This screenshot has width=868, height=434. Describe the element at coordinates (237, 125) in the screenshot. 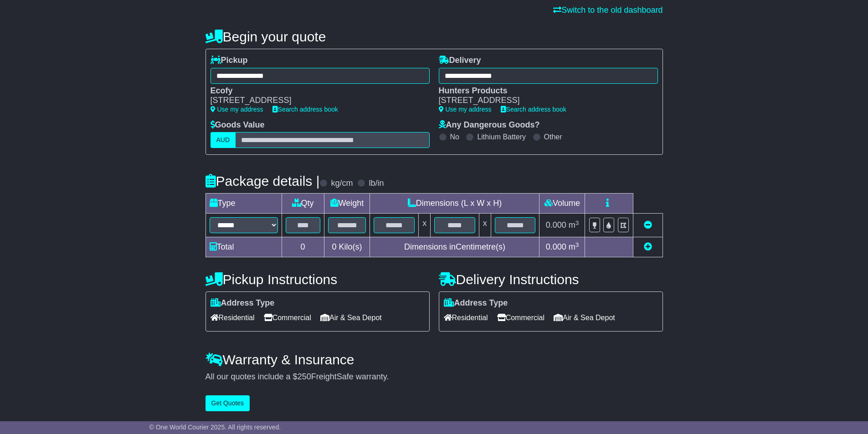

I see `label: Goods Value` at that location.